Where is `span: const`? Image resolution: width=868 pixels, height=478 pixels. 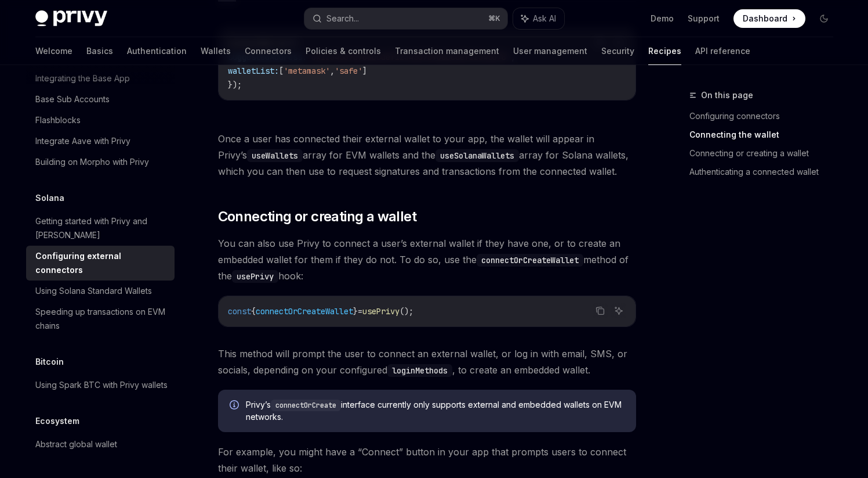
span: const is located at coordinates (240, 311).